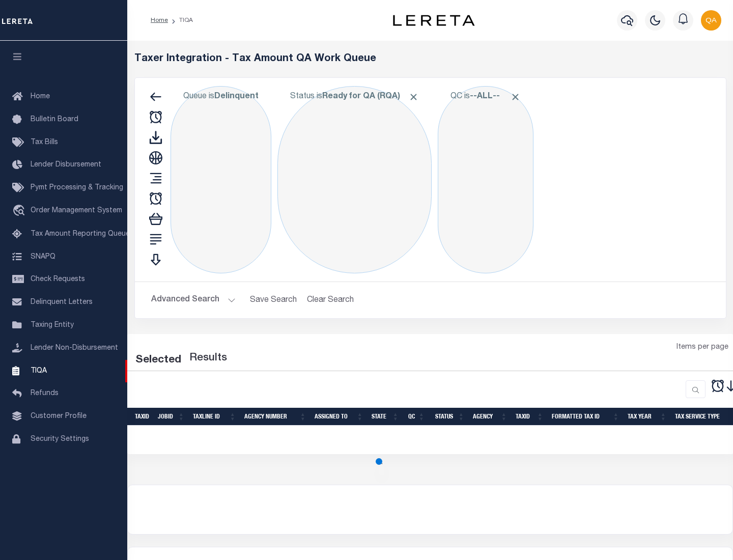 The width and height of the screenshot is (733, 560). Describe the element at coordinates (490, 416) in the screenshot. I see `th: Agency` at that location.